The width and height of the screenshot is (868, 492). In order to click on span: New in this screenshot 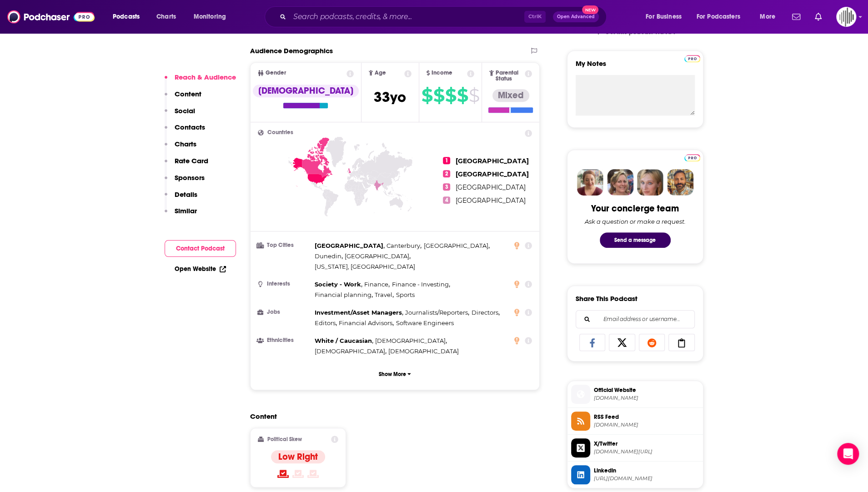, I will do `click(591, 9)`.